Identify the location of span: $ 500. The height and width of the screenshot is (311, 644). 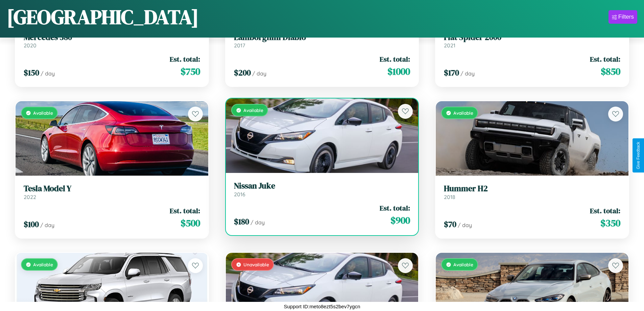
(190, 223).